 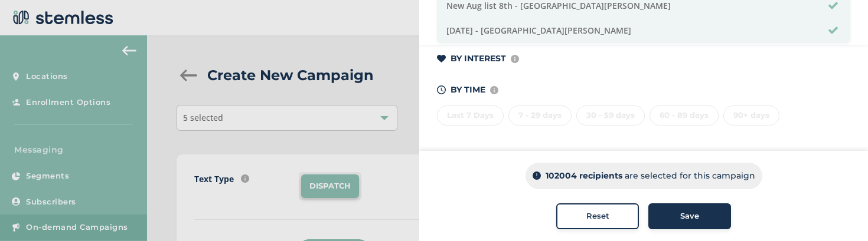 I want to click on span: Save, so click(x=689, y=216).